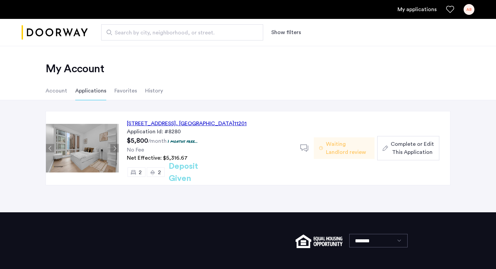 Image resolution: width=496 pixels, height=269 pixels. What do you see at coordinates (183, 141) in the screenshot?
I see `p: 1 months free...` at bounding box center [183, 141].